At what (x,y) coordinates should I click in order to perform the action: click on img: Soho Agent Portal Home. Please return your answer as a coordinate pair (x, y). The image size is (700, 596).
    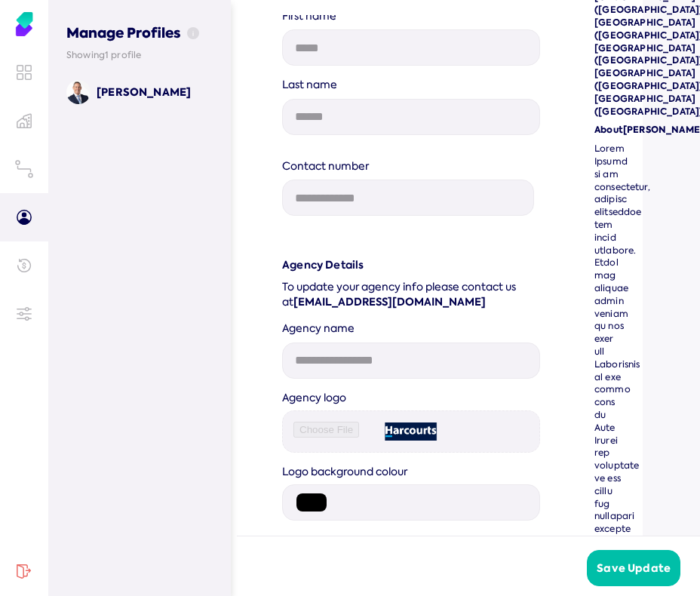
    Looking at the image, I should click on (24, 24).